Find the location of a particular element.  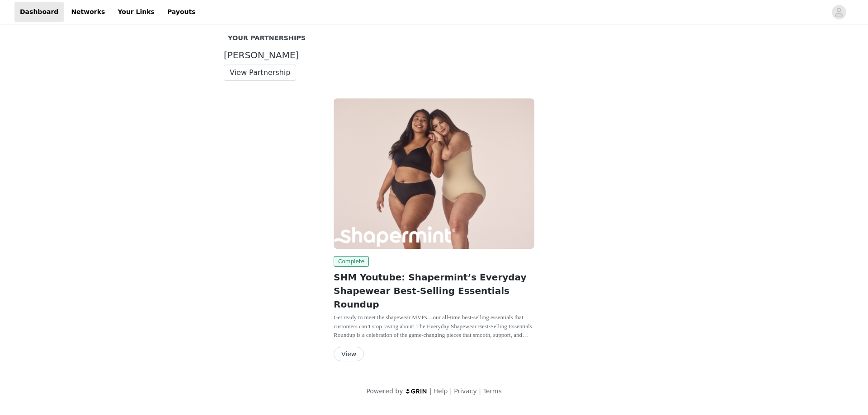

a: Dashboard is located at coordinates (39, 11).